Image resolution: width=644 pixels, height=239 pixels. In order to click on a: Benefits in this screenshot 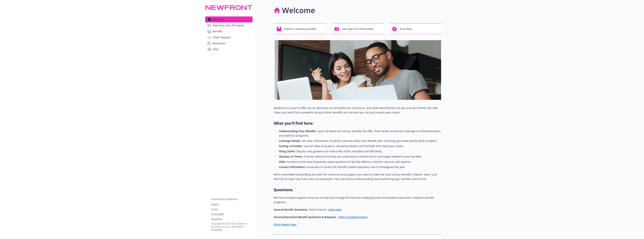, I will do `click(229, 31)`.